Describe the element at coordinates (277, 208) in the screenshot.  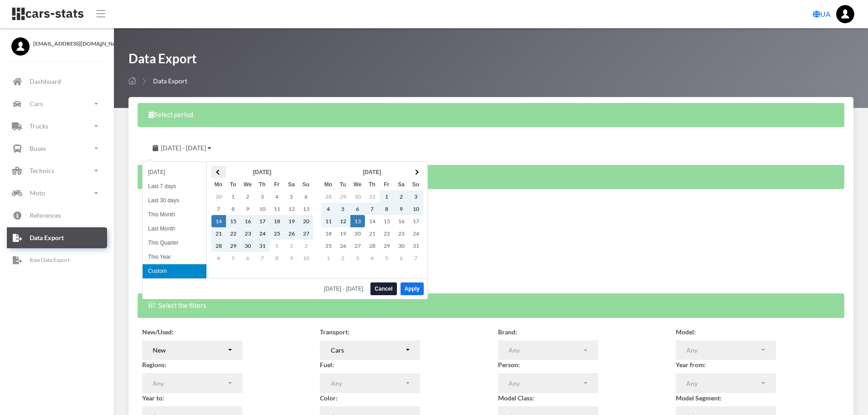
I see `td: 11` at that location.